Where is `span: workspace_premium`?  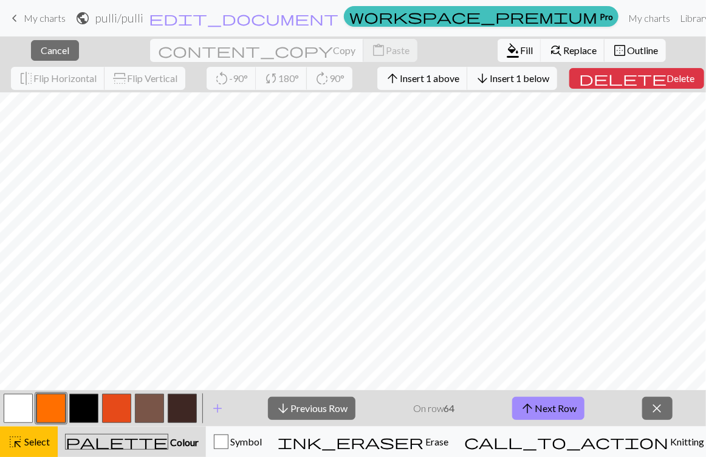 span: workspace_premium is located at coordinates (473, 16).